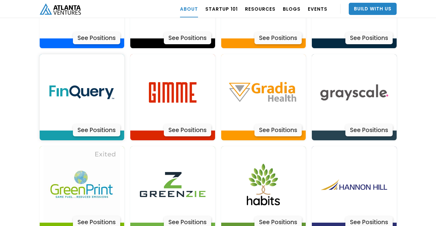 This screenshot has width=436, height=226. Describe the element at coordinates (318, 9) in the screenshot. I see `a: EVENTS` at that location.